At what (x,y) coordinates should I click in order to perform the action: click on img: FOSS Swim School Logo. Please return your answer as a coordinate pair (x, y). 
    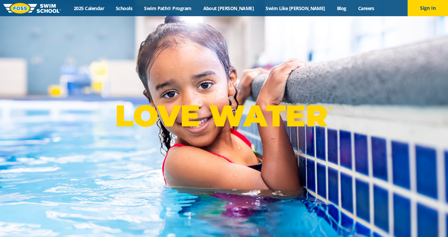
    Looking at the image, I should click on (32, 8).